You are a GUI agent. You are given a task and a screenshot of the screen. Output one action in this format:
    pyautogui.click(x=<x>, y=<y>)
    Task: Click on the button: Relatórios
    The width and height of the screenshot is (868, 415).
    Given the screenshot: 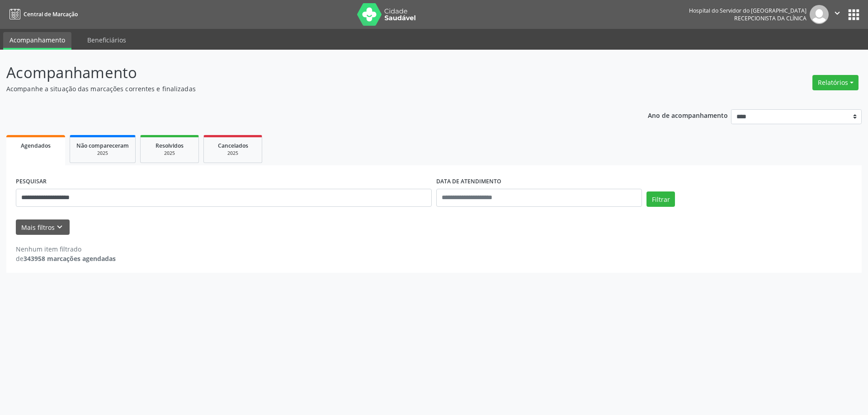 What is the action you would take?
    pyautogui.click(x=836, y=83)
    